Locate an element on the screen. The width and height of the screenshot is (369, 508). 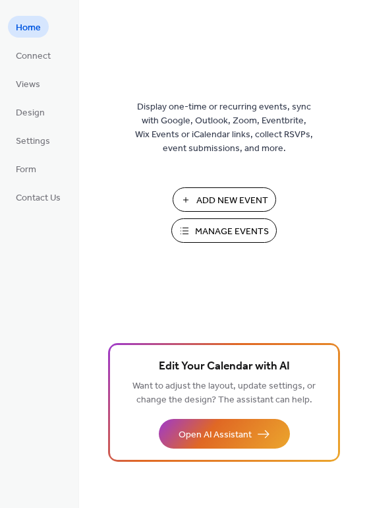
a: Views is located at coordinates (28, 83).